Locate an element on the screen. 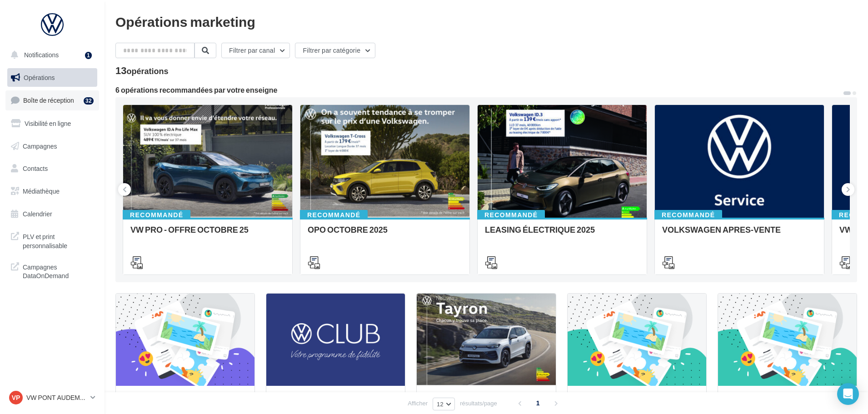 The width and height of the screenshot is (868, 414). div: opérations is located at coordinates (148, 71).